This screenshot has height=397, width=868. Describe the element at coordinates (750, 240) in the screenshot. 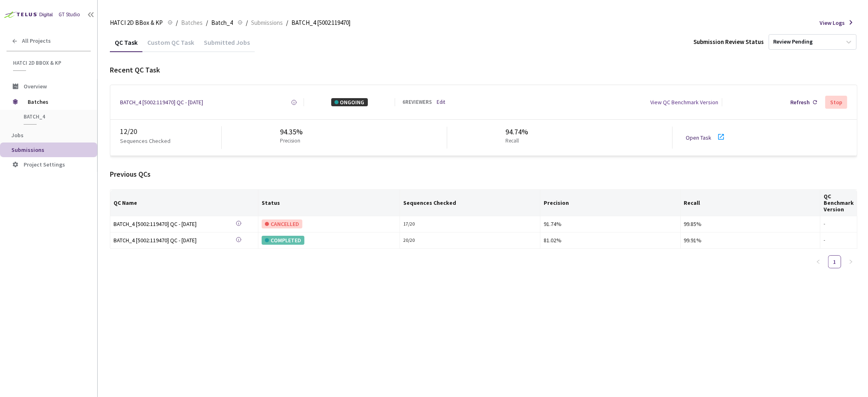

I see `div: 99.91%` at that location.